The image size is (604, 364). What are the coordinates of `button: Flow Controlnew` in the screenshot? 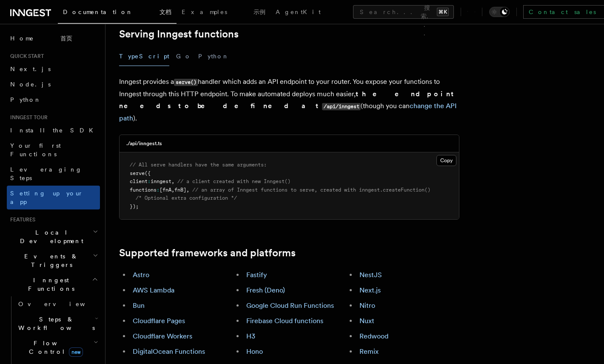 It's located at (57, 347).